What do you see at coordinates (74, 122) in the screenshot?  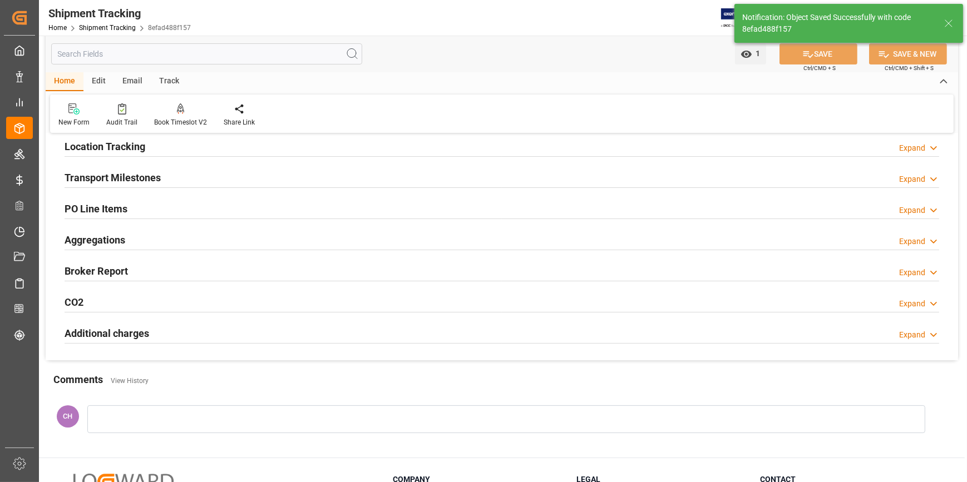 I see `div: New Form` at bounding box center [74, 122].